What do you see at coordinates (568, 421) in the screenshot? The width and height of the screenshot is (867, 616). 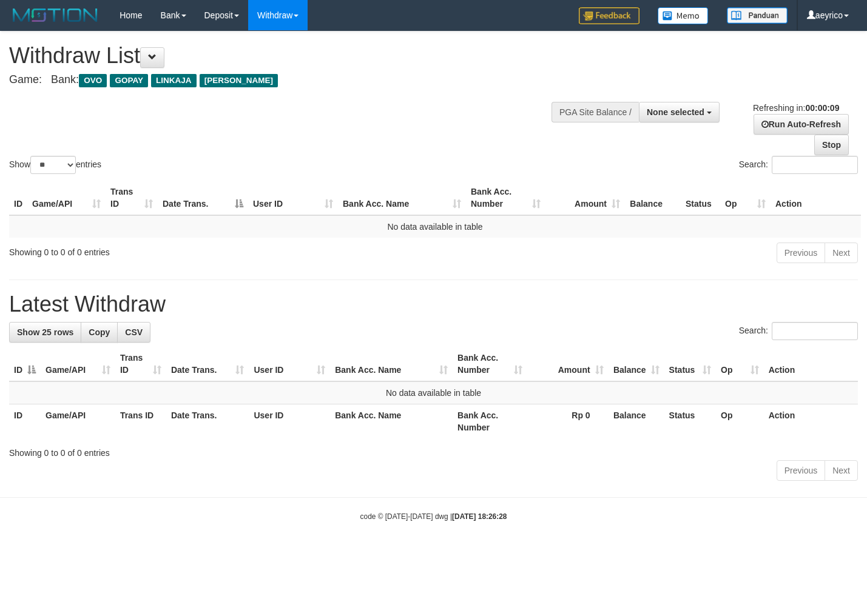 I see `th: Rp 0` at bounding box center [568, 421].